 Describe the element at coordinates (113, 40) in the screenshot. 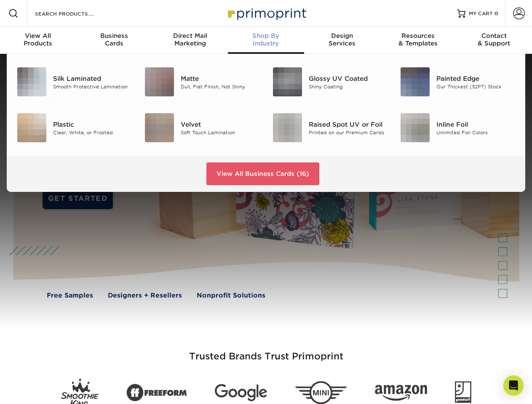

I see `div: Cards` at that location.